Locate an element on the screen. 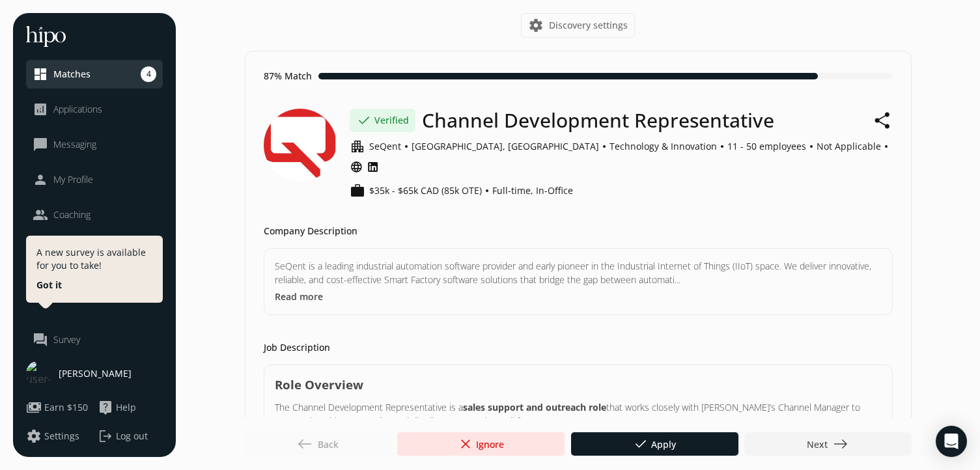  span: 11 - 50 employees is located at coordinates (766, 146).